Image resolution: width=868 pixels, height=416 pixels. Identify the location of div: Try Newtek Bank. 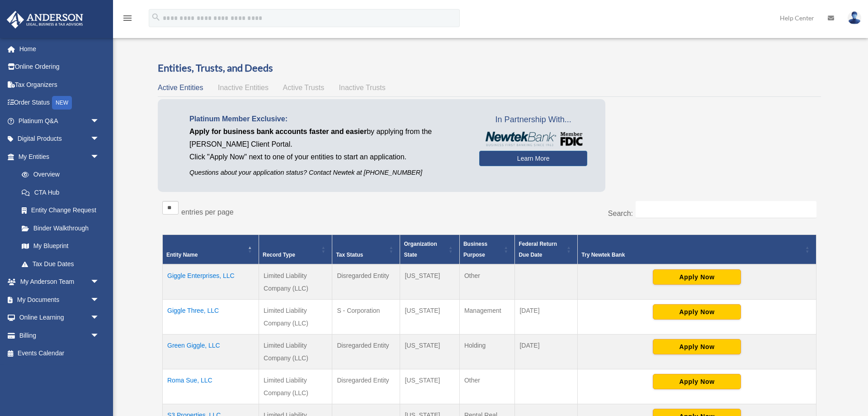
(691, 255).